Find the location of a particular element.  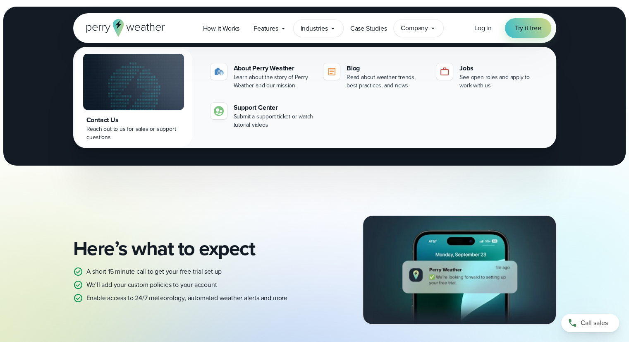

span: Try it free is located at coordinates (528, 28).